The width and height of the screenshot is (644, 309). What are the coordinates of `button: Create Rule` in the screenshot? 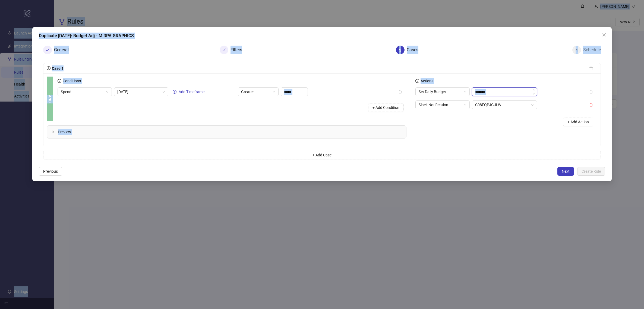 It's located at (591, 171).